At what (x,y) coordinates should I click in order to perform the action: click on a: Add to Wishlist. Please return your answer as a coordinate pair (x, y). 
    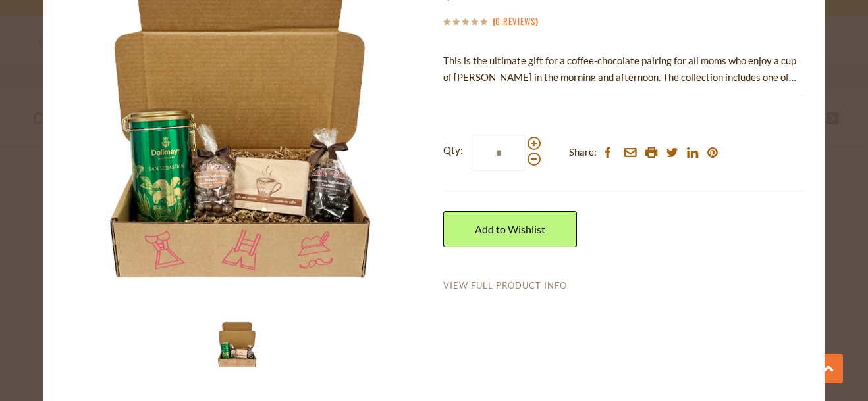
    Looking at the image, I should click on (510, 229).